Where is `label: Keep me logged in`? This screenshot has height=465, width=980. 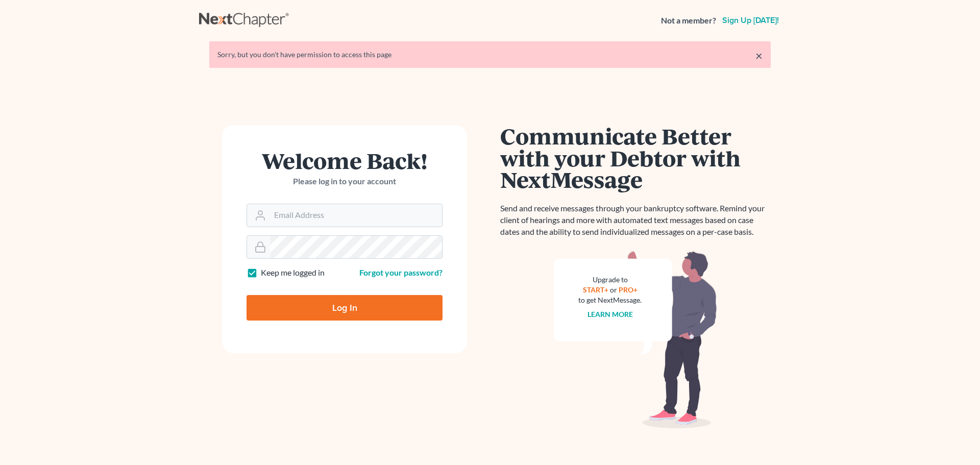
label: Keep me logged in is located at coordinates (292, 273).